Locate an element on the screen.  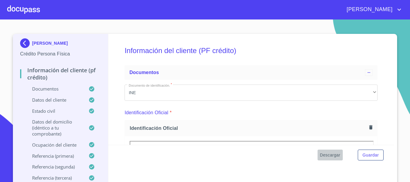
button: Guardar is located at coordinates (371, 155).